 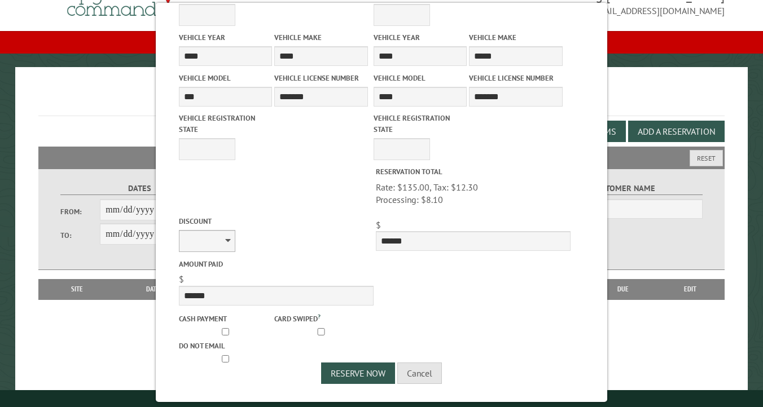 I want to click on th: Dates, so click(x=155, y=290).